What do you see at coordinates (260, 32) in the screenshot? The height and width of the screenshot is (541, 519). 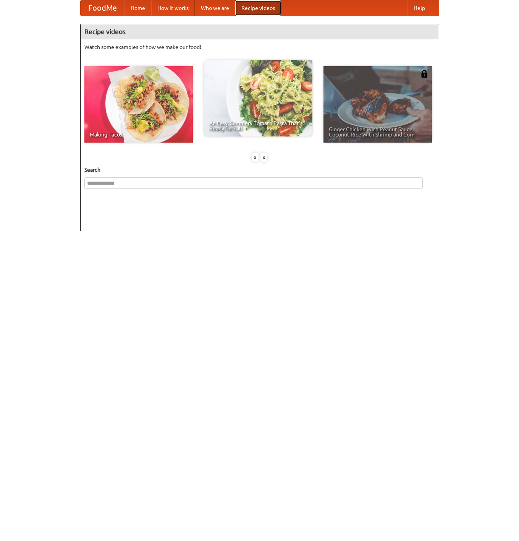 I see `h4: Recipe videos` at bounding box center [260, 32].